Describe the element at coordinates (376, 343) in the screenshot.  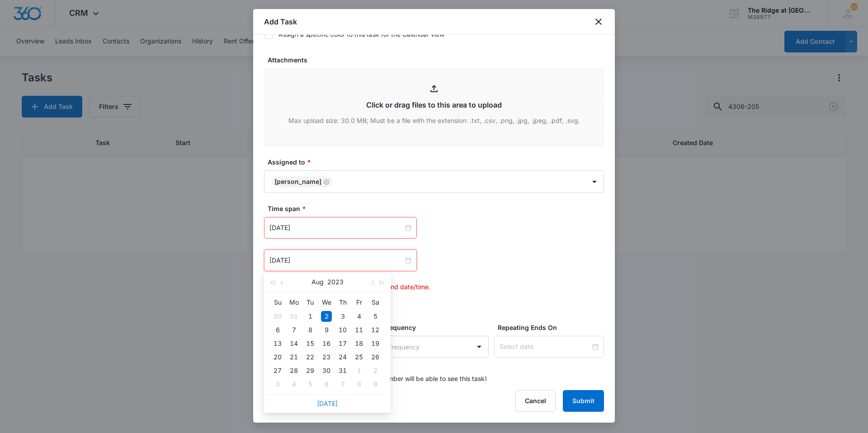
I see `td: 2023-08-19` at that location.